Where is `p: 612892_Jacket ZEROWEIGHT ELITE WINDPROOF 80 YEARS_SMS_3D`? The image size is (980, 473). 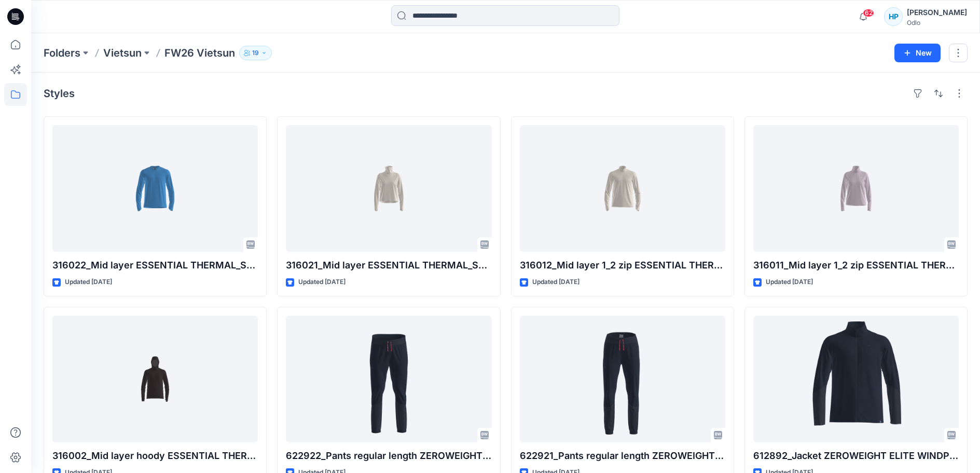
p: 612892_Jacket ZEROWEIGHT ELITE WINDPROOF 80 YEARS_SMS_3D is located at coordinates (856, 456).